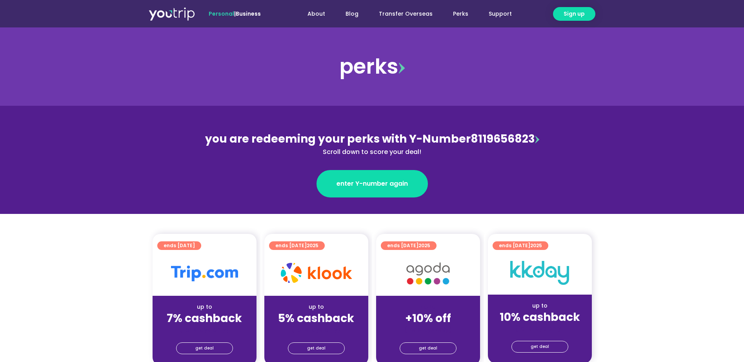 This screenshot has width=744, height=362. What do you see at coordinates (372, 184) in the screenshot?
I see `a: enter Y-number again` at bounding box center [372, 184].